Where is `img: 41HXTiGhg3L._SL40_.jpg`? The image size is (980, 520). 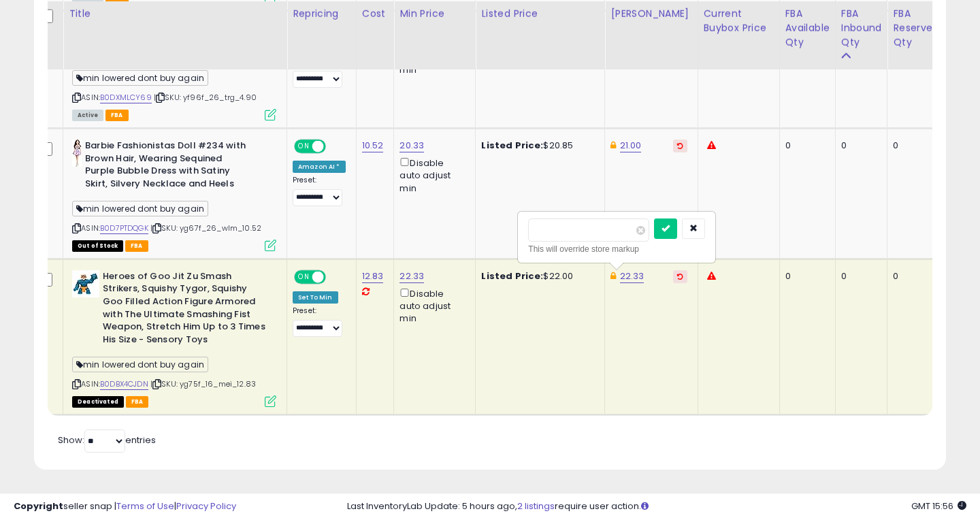 img: 41HXTiGhg3L._SL40_.jpg is located at coordinates (86, 284).